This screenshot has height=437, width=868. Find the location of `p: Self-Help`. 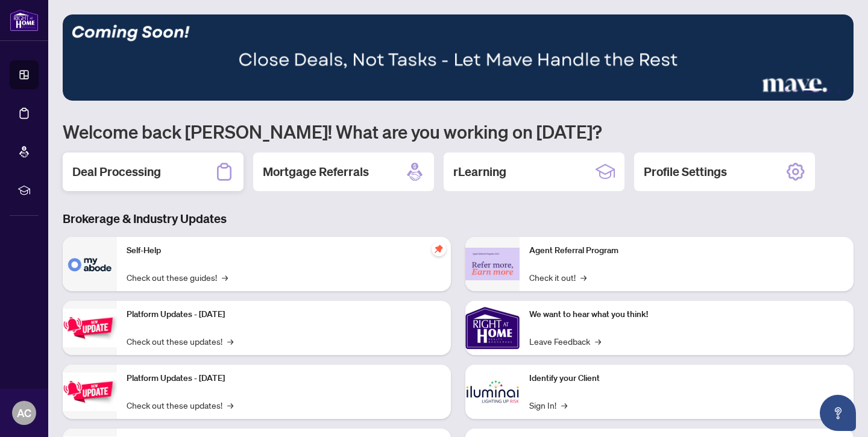

p: Self-Help is located at coordinates (284, 251).